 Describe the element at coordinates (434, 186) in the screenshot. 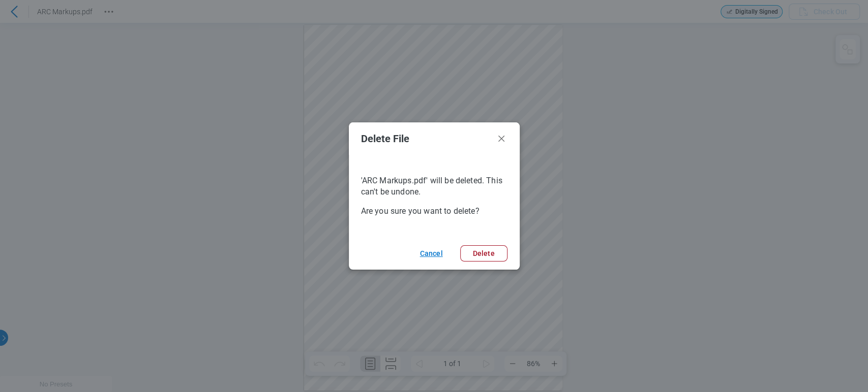

I see `p: 'ARC Markups.pdf' will be deleted. This can't be undone.` at that location.